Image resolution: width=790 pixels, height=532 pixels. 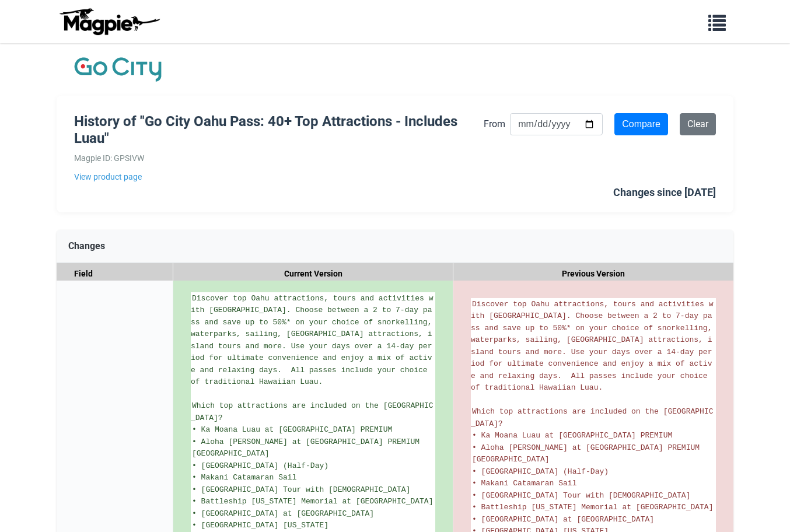 I want to click on img: Company Logo, so click(x=118, y=69).